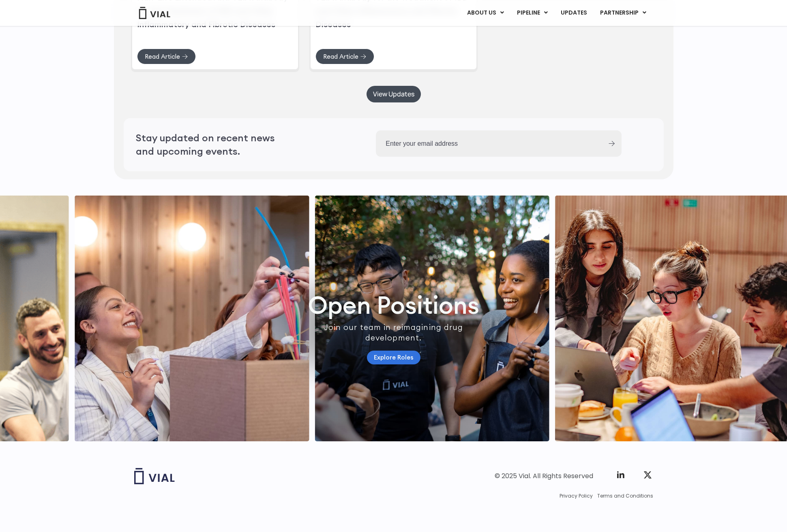 This screenshot has height=532, width=787. What do you see at coordinates (432, 319) in the screenshot?
I see `div: 1 / 6` at bounding box center [432, 319].